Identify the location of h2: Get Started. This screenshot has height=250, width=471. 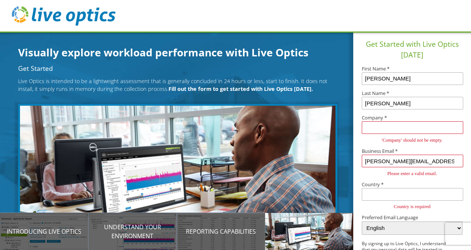
(176, 68).